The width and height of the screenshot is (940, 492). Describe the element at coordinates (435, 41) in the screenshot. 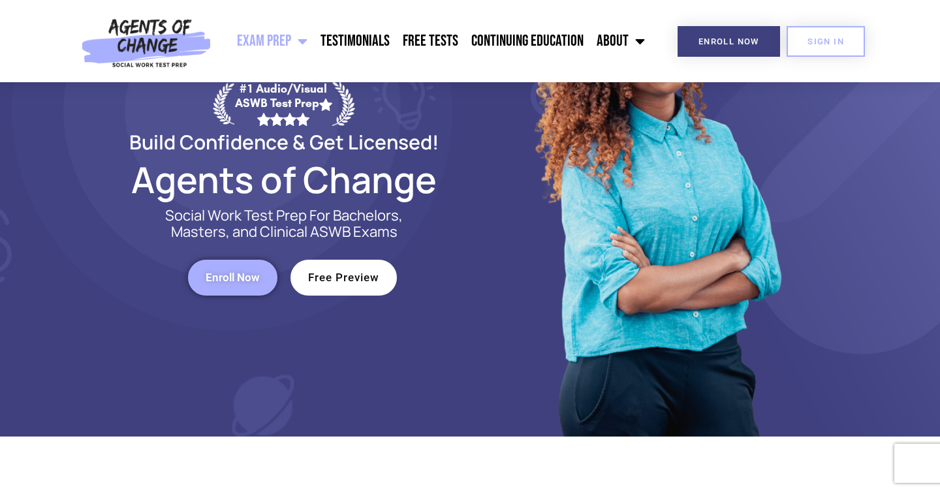

I see `nav: Menu` at that location.